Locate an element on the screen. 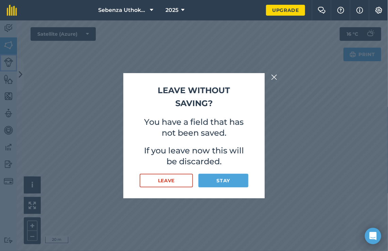  span: Sebenza Uthokoze Farm is located at coordinates (123, 10).